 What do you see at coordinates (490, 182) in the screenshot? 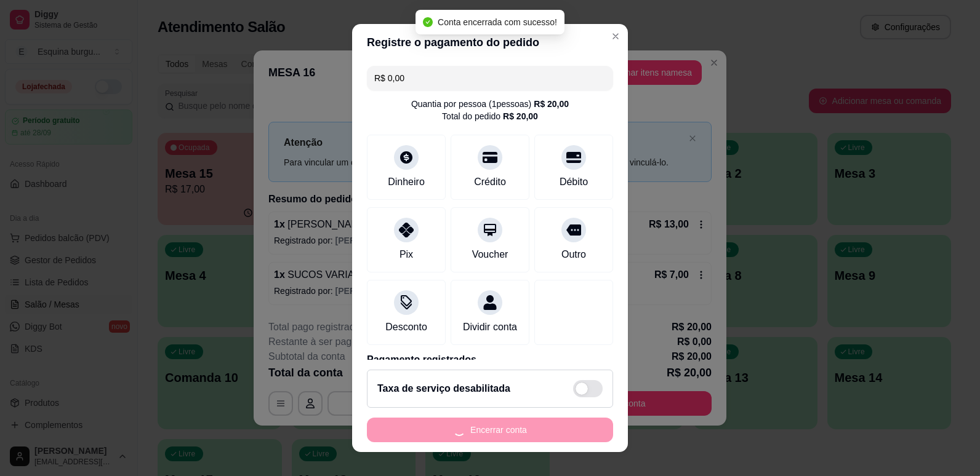
I see `div: Crédito` at bounding box center [490, 182].